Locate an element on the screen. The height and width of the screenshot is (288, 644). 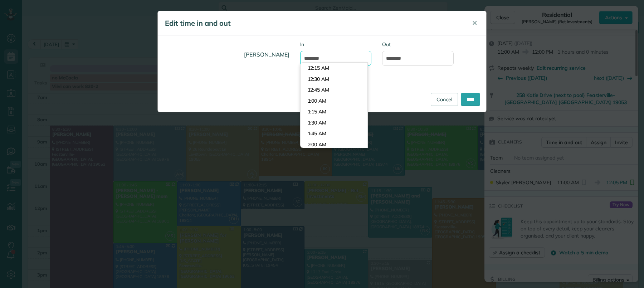
li: 2:00 AM is located at coordinates (334, 144).